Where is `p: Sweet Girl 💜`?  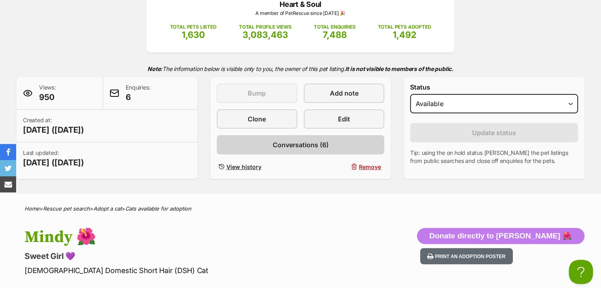 p: Sweet Girl 💜 is located at coordinates (195, 256).